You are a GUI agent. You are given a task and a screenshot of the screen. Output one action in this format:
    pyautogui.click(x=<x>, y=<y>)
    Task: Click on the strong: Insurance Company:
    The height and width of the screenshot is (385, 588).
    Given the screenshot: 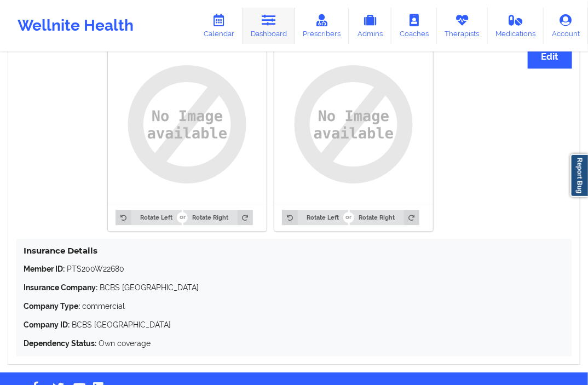 What is the action you would take?
    pyautogui.click(x=60, y=288)
    